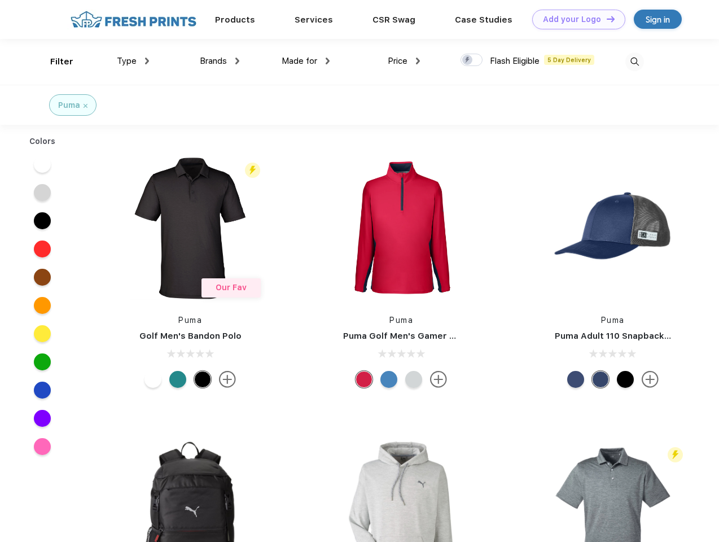  Describe the element at coordinates (658, 19) in the screenshot. I see `a: Sign in` at that location.